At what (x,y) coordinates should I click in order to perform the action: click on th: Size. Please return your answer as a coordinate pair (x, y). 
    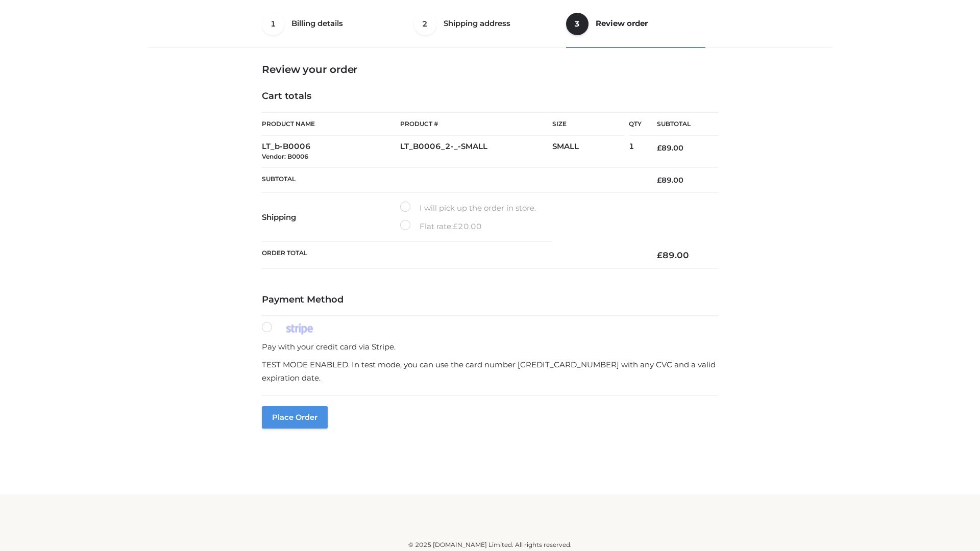
    Looking at the image, I should click on (588, 124).